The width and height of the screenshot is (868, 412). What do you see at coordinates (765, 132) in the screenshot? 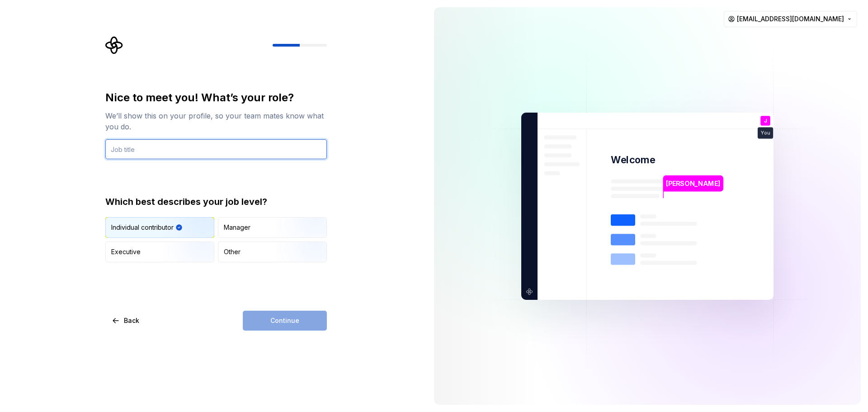
I see `p: You` at bounding box center [765, 132].